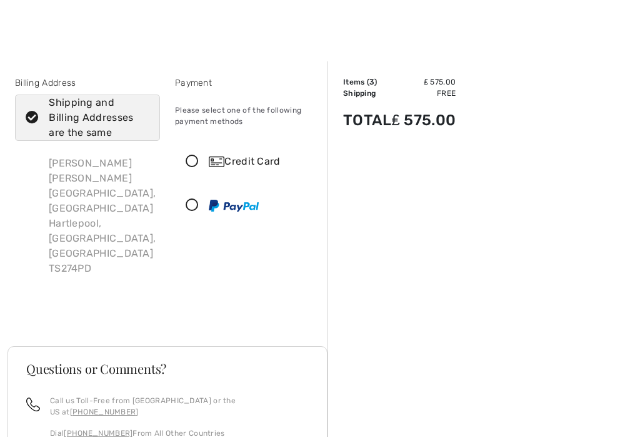 The image size is (640, 437). What do you see at coordinates (368, 120) in the screenshot?
I see `td: Total` at bounding box center [368, 120].